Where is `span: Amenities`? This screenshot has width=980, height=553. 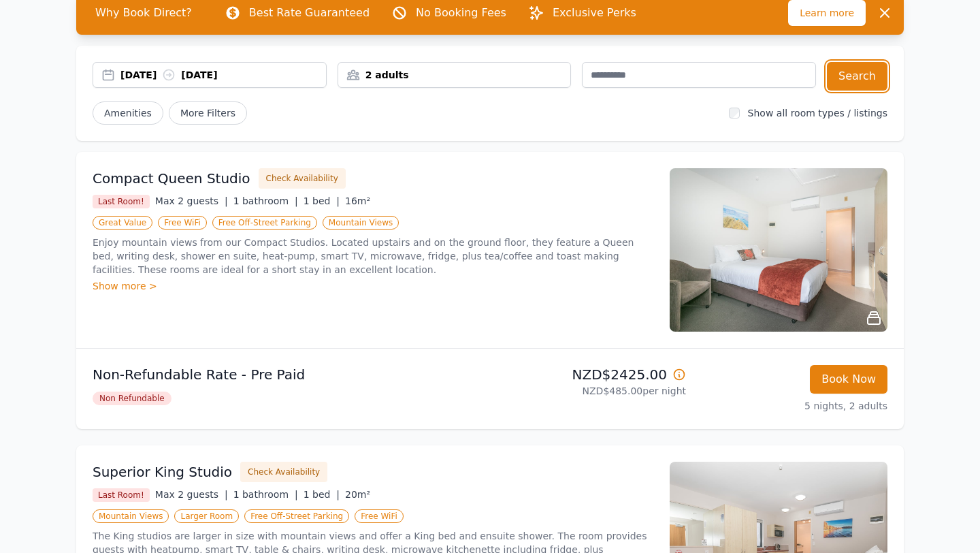 span: Amenities is located at coordinates (128, 113).